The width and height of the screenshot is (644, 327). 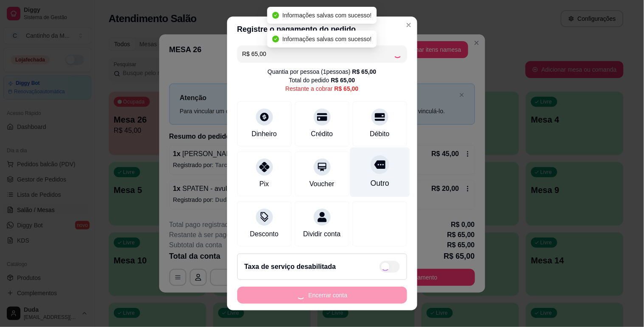 I want to click on div: Quantia por pessoa ( 1 pessoas), so click(x=322, y=72).